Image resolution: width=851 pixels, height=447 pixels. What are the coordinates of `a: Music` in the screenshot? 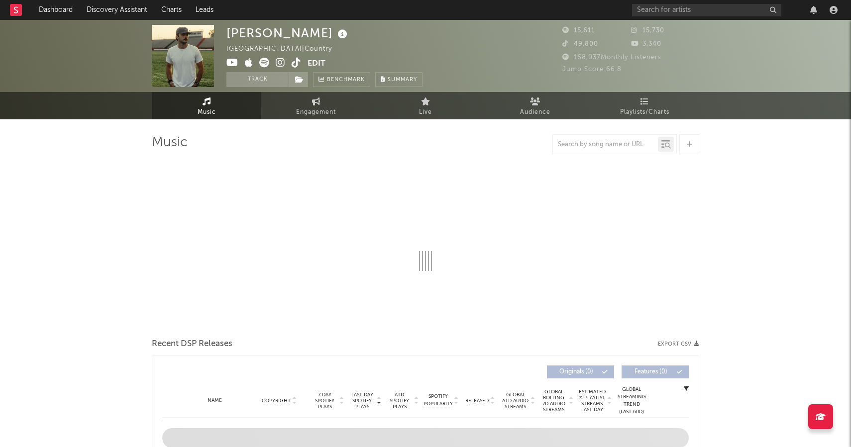 It's located at (206, 105).